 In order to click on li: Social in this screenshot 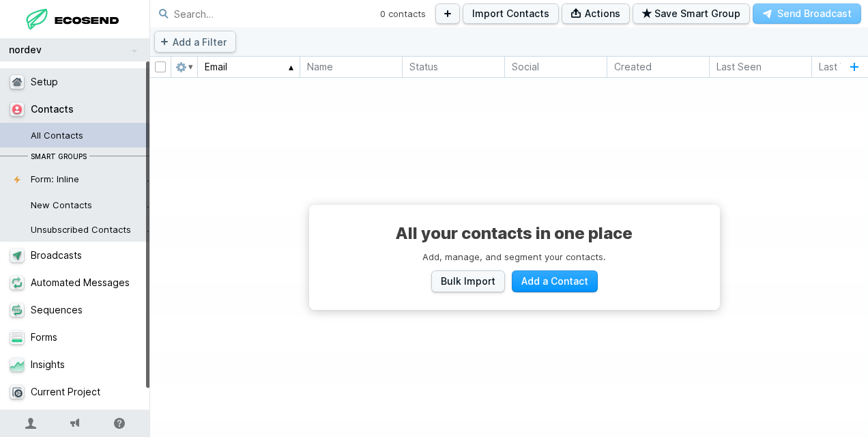, I will do `click(556, 67)`.